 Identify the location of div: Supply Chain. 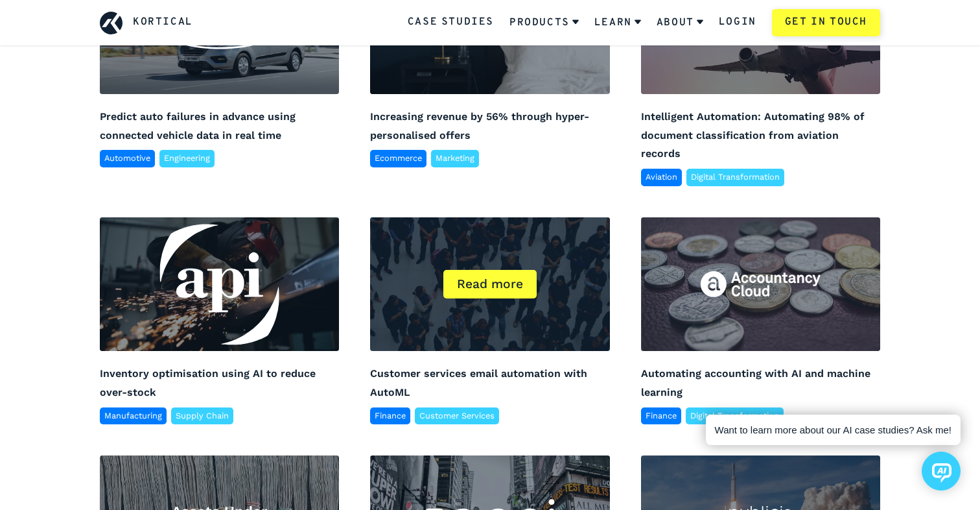
(202, 415).